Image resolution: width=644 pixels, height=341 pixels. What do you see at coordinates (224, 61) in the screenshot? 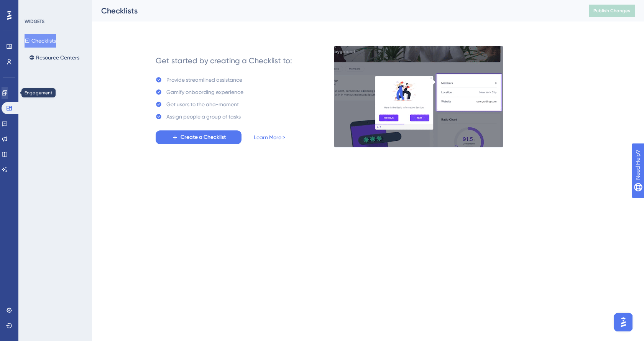
I see `div: Get started by creating a Checklist to:` at bounding box center [224, 61].